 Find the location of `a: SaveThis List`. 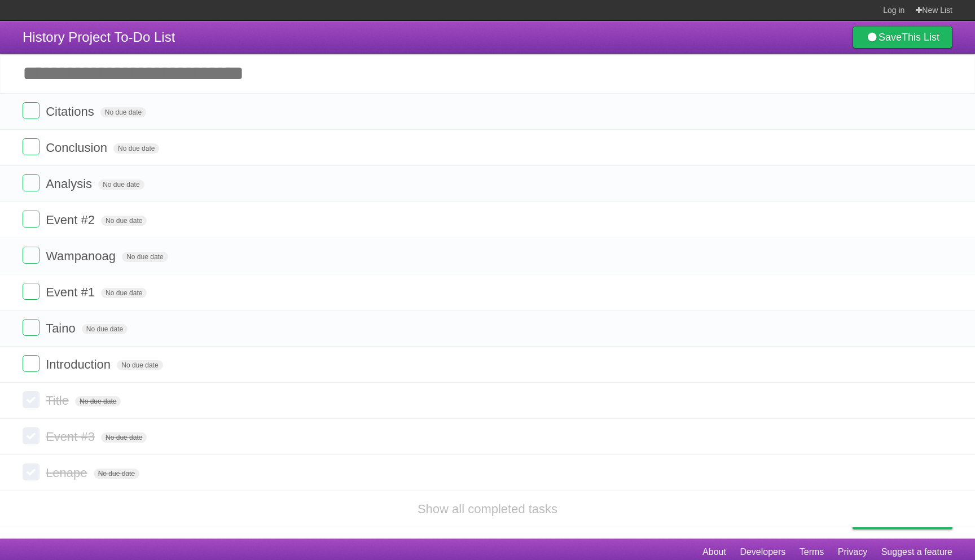

a: SaveThis List is located at coordinates (902, 37).